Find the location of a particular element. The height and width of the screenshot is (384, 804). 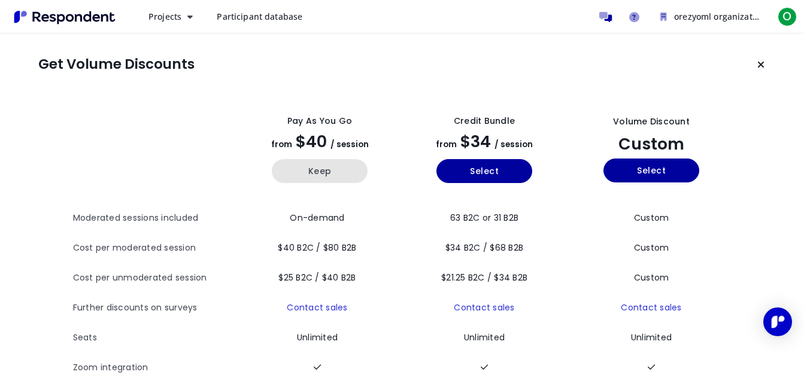

img: Respondent is located at coordinates (65, 17).